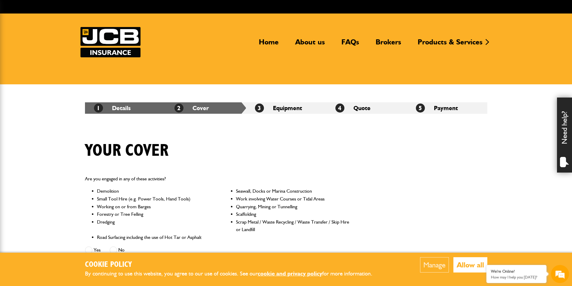 This screenshot has width=572, height=286. Describe the element at coordinates (293, 191) in the screenshot. I see `li: Seawall, Docks or Marina Construction` at that location.